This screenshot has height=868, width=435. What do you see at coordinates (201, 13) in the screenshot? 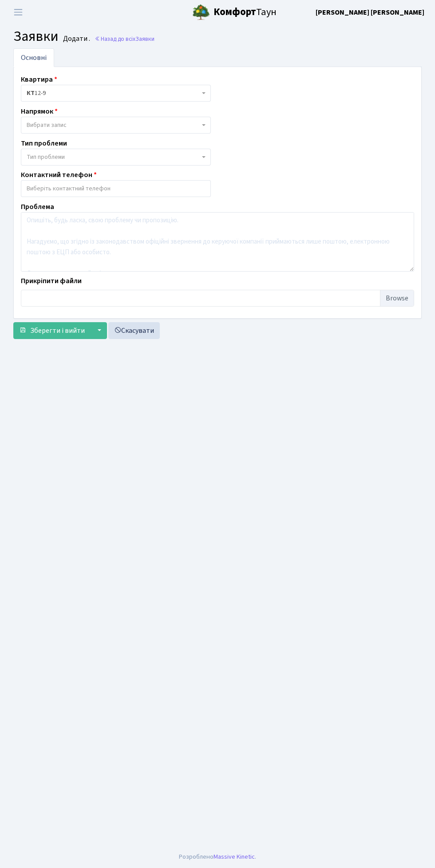
I see `img: logo.png` at bounding box center [201, 13].